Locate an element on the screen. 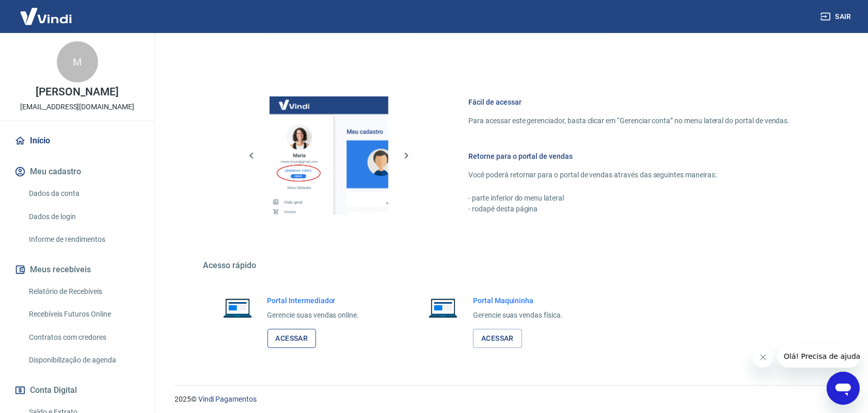  button: Meu cadastro is located at coordinates (77, 172).